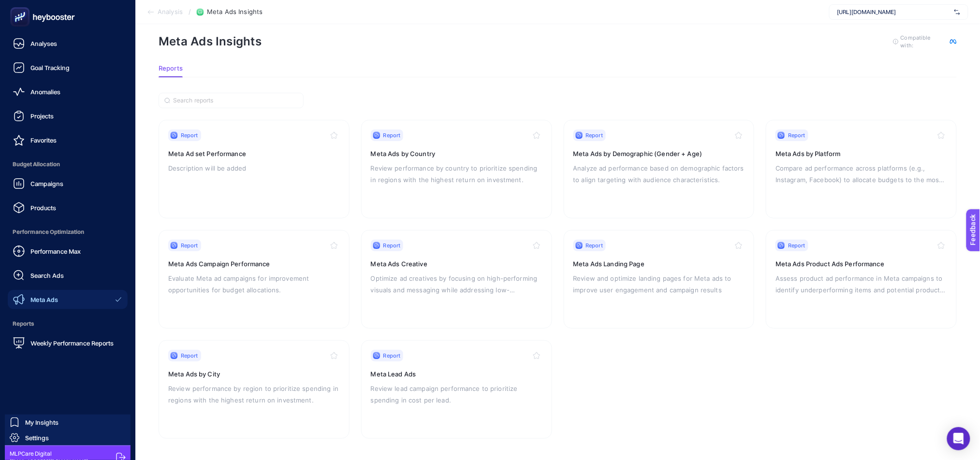 The width and height of the screenshot is (980, 460). What do you see at coordinates (457, 264) in the screenshot?
I see `h3: Meta Ads Creative` at bounding box center [457, 264].